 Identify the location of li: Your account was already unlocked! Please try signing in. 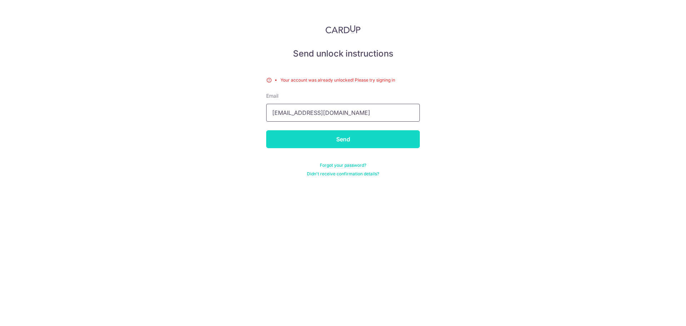
(350, 80).